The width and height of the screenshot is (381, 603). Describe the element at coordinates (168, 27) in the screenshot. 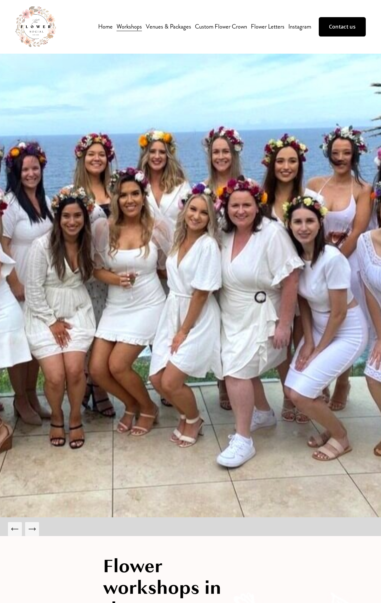

I see `a: Venues & Packages` at that location.